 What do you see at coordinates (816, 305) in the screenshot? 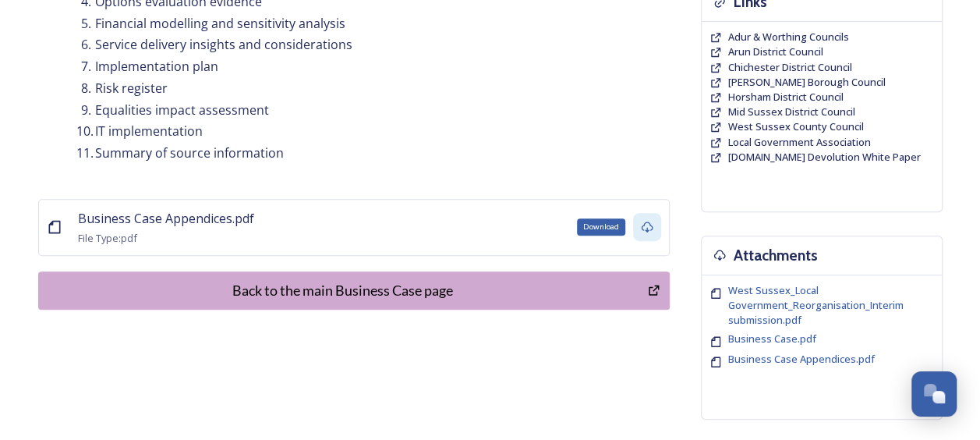
I see `span: West Sussex_Local Government_Reorganisation_Interim submission.pdf` at bounding box center [816, 305].